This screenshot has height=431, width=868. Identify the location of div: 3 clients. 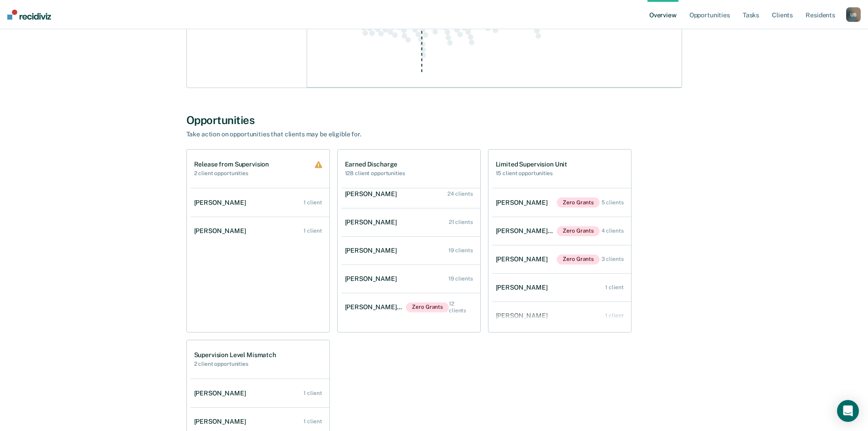
(612, 259).